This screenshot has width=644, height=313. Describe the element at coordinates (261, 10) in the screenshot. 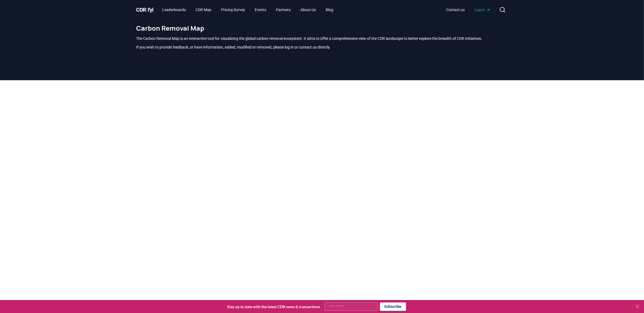

I see `a: Events` at that location.